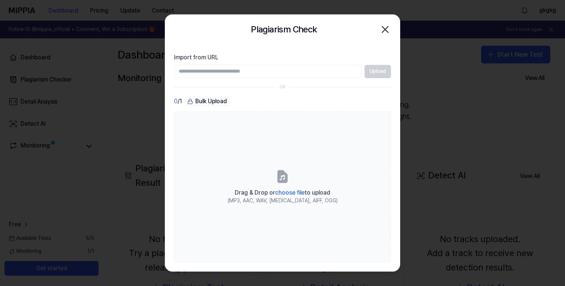 The width and height of the screenshot is (565, 286). What do you see at coordinates (283, 57) in the screenshot?
I see `label: Import from URL` at bounding box center [283, 57].